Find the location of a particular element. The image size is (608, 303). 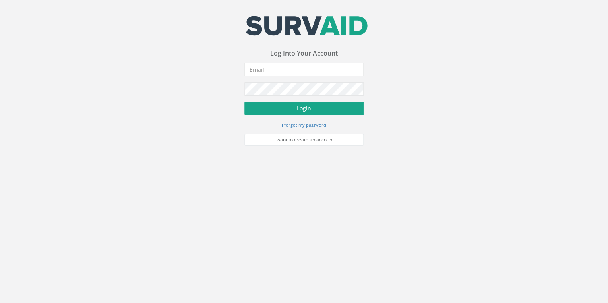

small: I forgot my password is located at coordinates (304, 125).